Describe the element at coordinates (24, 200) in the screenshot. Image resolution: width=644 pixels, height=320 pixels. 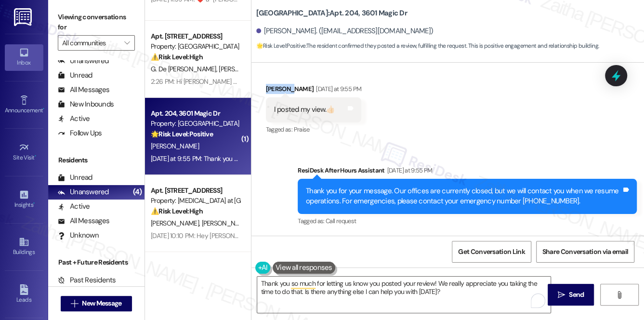
I see `a: Insights •` at that location.